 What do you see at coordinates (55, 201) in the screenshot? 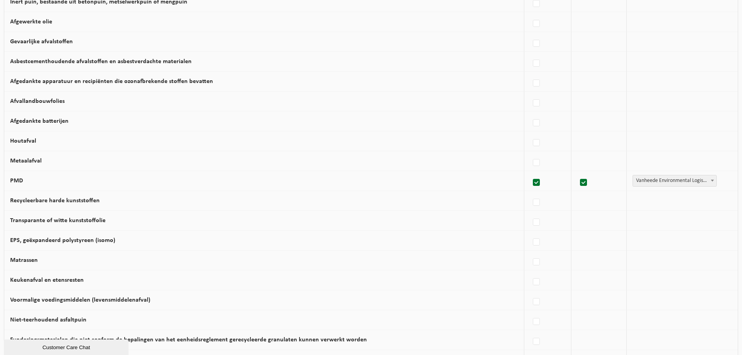
I see `label: Recycleerbare harde kunststoffen` at bounding box center [55, 201].